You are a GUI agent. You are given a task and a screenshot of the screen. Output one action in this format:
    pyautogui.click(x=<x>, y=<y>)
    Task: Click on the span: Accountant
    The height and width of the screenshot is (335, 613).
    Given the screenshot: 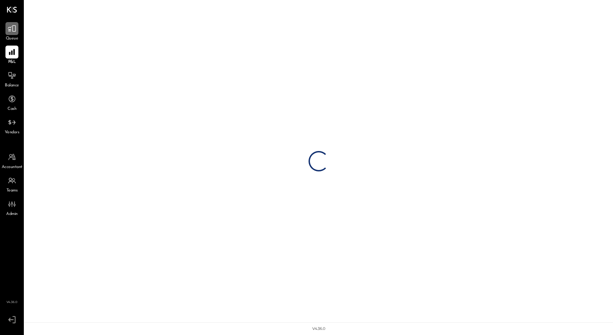 What is the action you would take?
    pyautogui.click(x=12, y=168)
    